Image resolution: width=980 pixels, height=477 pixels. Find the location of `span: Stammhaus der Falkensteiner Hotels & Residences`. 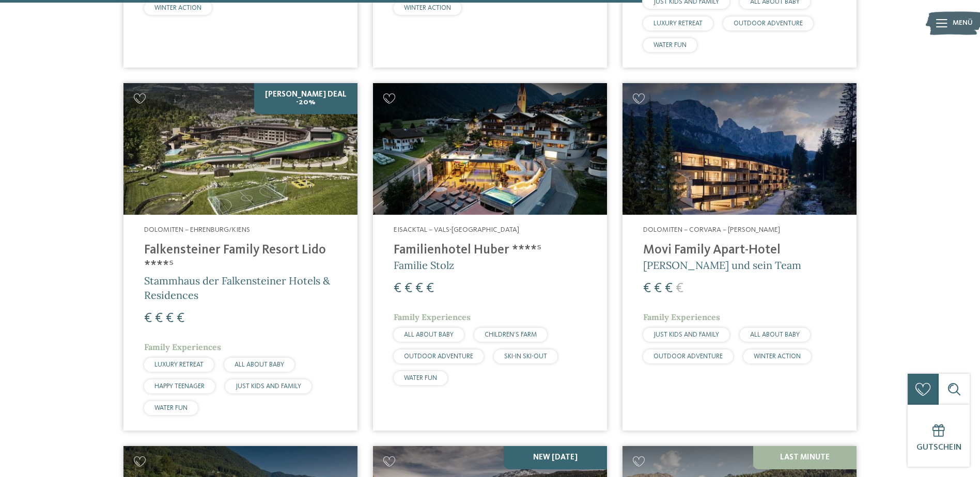

span: Stammhaus der Falkensteiner Hotels & Residences is located at coordinates (237, 288).